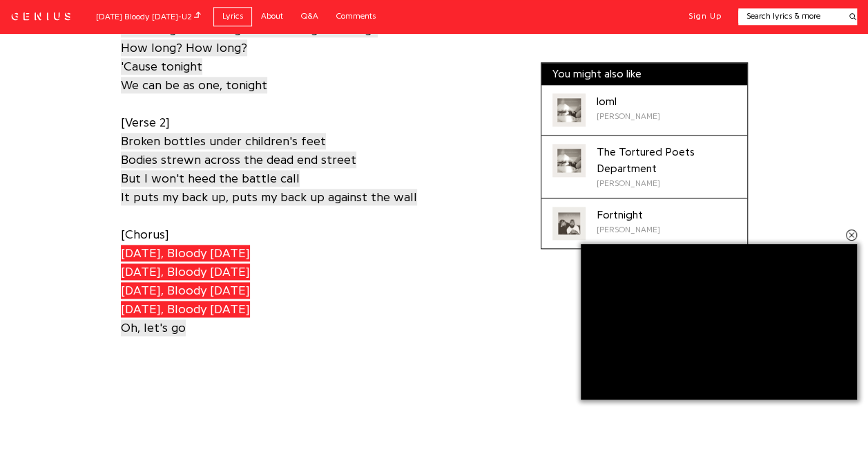 The image size is (868, 466). Describe the element at coordinates (239, 150) in the screenshot. I see `a: Broken bottles under children's feetBodies strewn across the dead end street` at that location.